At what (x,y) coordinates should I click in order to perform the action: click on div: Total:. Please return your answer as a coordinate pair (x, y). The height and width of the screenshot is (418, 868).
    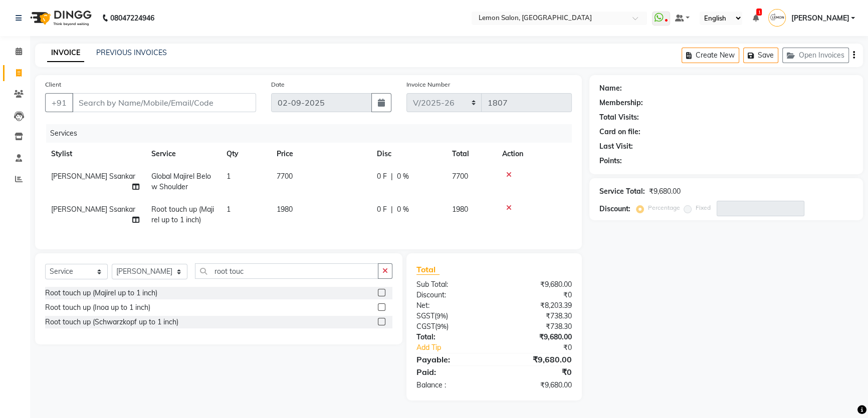
    Looking at the image, I should click on (452, 337).